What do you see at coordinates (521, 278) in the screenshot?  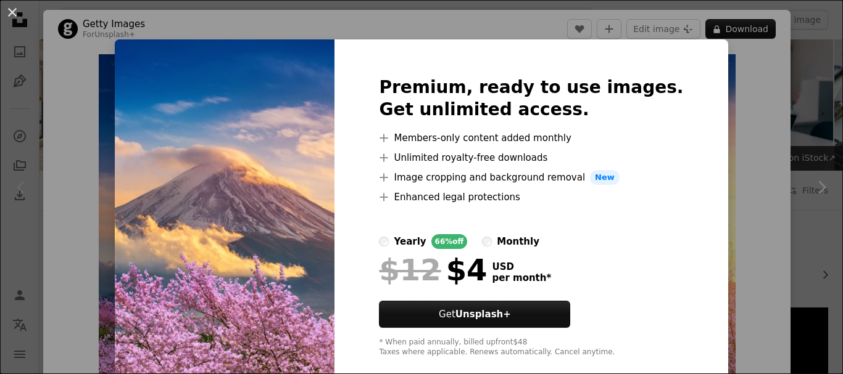 I see `span: per month *` at bounding box center [521, 278].